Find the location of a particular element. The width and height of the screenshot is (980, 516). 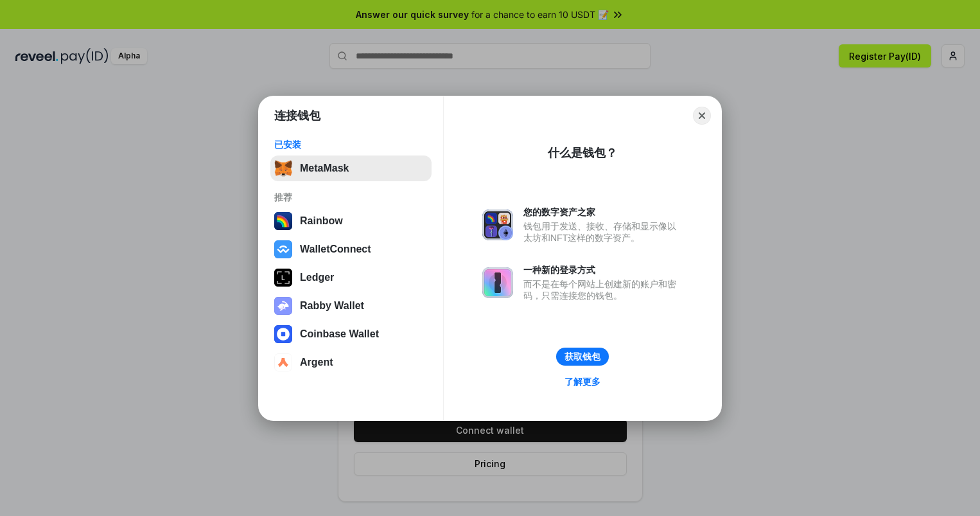

div: 而不是在每个网站上创建新的账户和密码，只需连接您的钱包。 is located at coordinates (603, 290).